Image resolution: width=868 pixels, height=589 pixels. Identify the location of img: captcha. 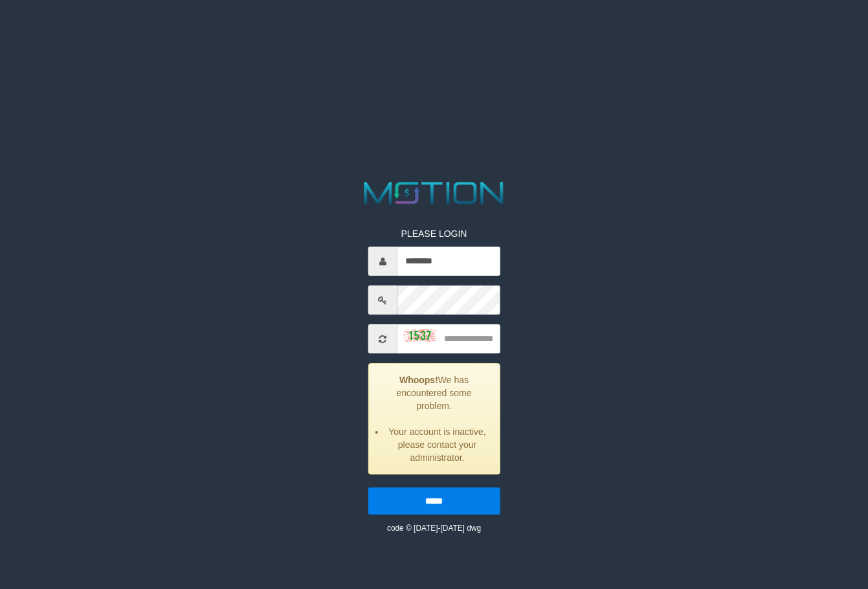
(420, 335).